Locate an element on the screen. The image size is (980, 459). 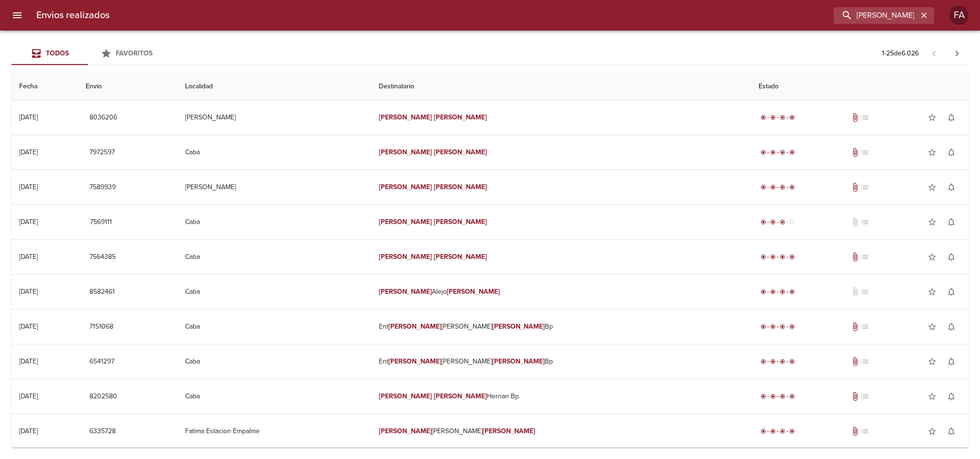
button: 7151068 is located at coordinates (101, 327).